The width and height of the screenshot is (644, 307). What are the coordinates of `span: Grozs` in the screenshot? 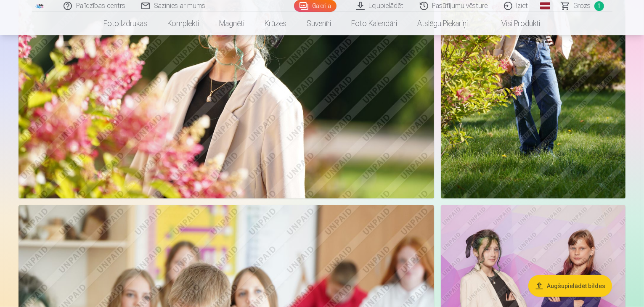 It's located at (582, 6).